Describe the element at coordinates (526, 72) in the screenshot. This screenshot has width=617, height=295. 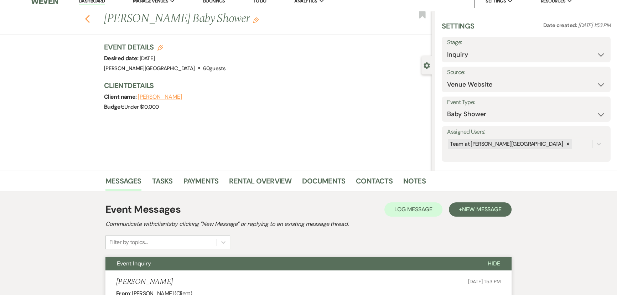
I see `label: Source:` at that location.